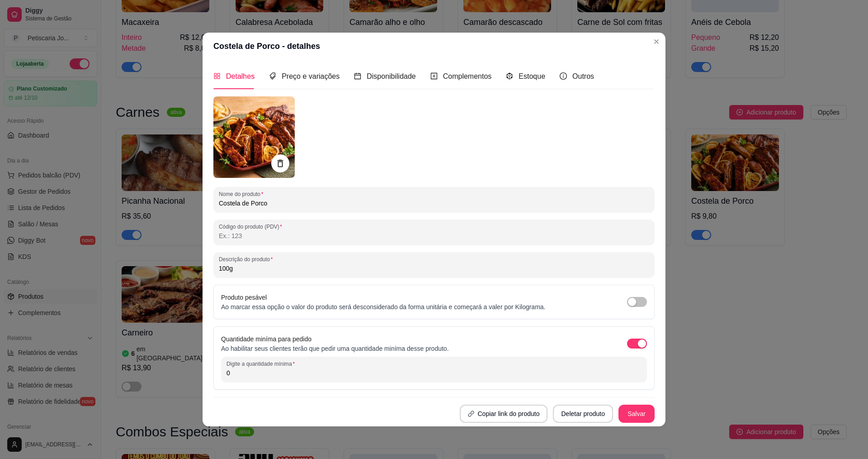 This screenshot has width=868, height=459. What do you see at coordinates (509, 76) in the screenshot?
I see `span: code-sandbox` at bounding box center [509, 76].